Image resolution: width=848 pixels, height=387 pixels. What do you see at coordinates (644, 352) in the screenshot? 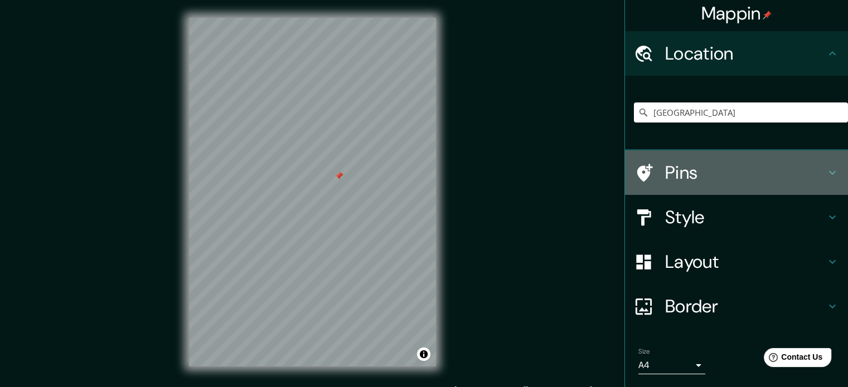
I see `label: Size` at bounding box center [644, 352].